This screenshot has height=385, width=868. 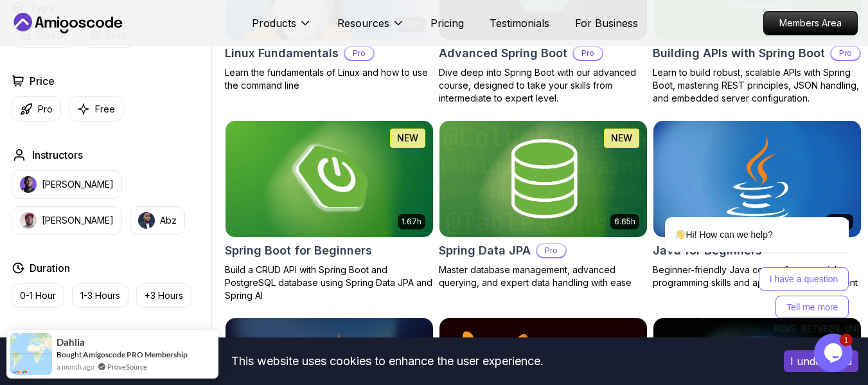 I want to click on h2: Spring Data JPA, so click(x=485, y=251).